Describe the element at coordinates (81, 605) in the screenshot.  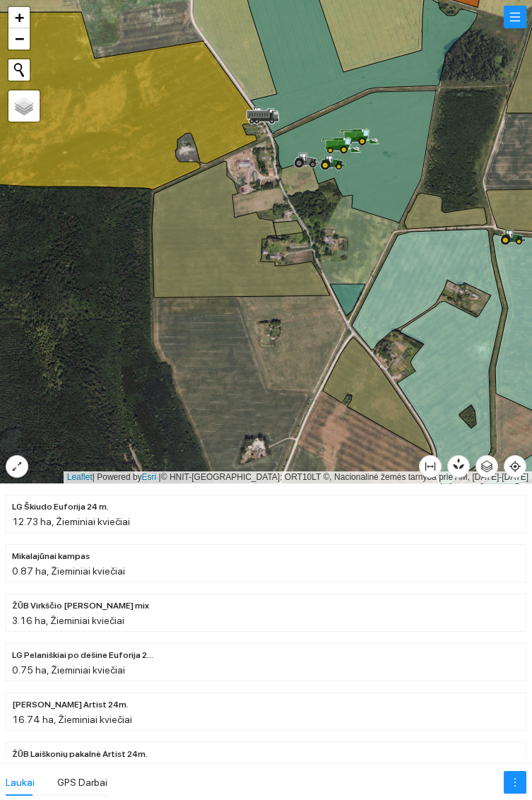
I see `span: ŽŪB Virkščio Veselkiškiai mix` at that location.